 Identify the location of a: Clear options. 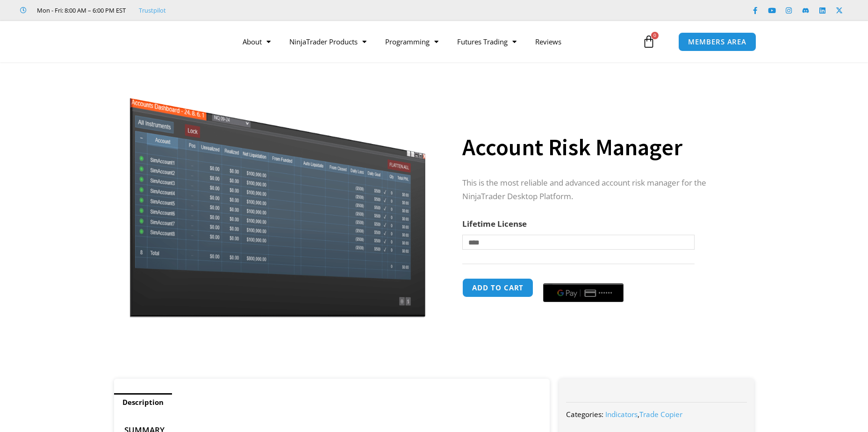
(469, 257).